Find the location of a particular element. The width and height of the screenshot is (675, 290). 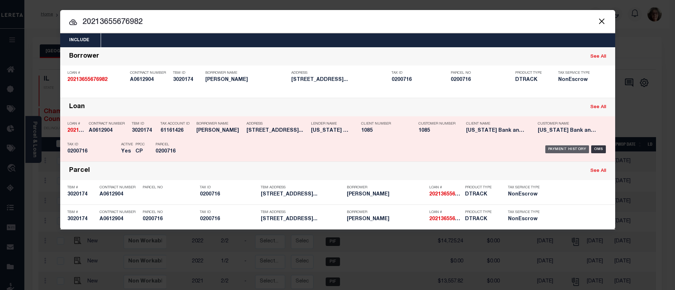

h5: Yes is located at coordinates (127, 152).